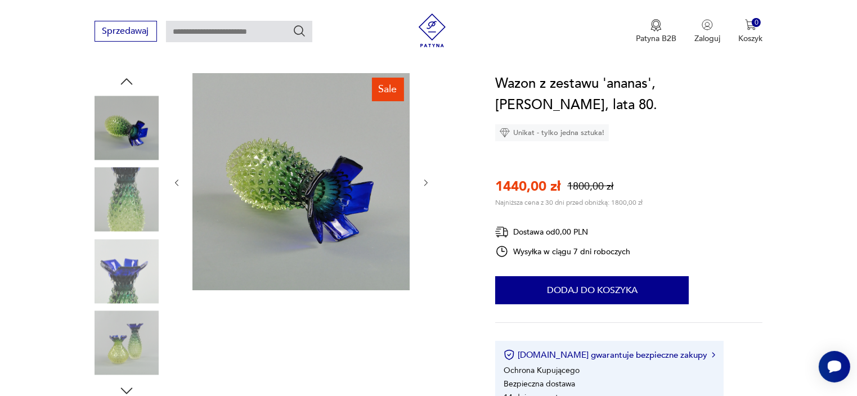 The image size is (857, 396). Describe the element at coordinates (388, 89) in the screenshot. I see `div: Sale` at that location.